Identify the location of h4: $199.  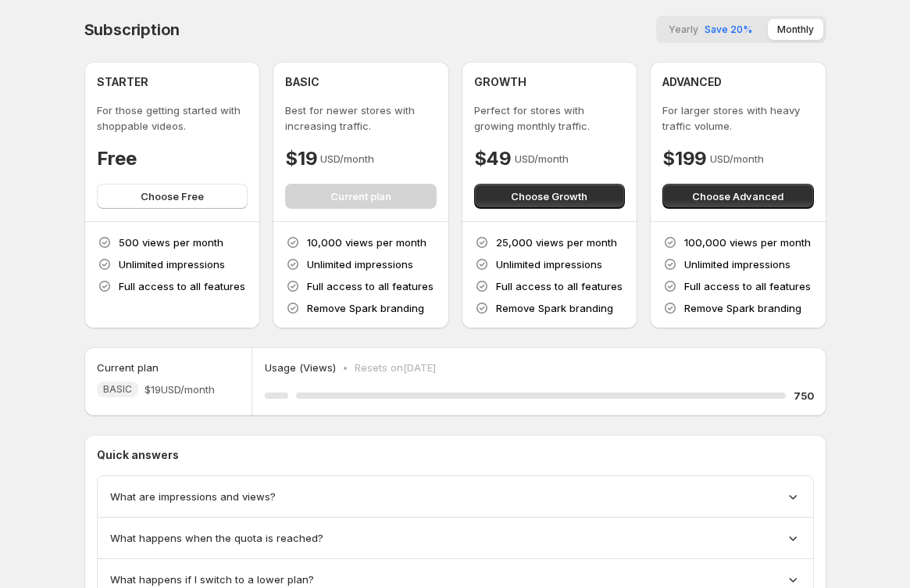
(684, 159).